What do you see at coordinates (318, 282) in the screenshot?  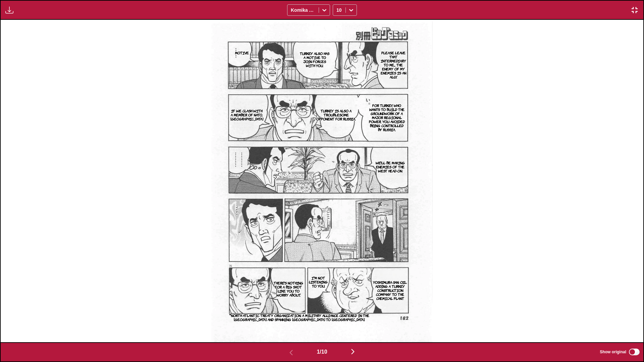 I see `p: I'm not listening to you.` at bounding box center [318, 282].